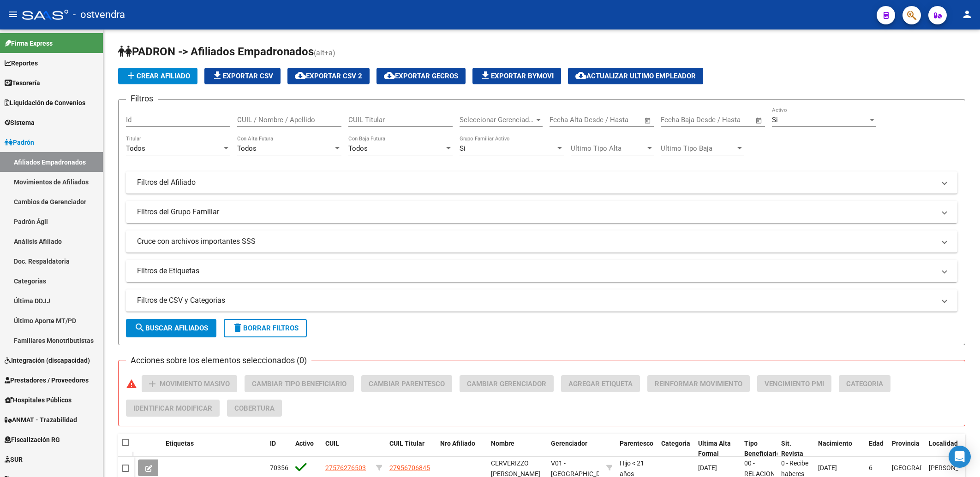  I want to click on span: Nombre, so click(502, 444).